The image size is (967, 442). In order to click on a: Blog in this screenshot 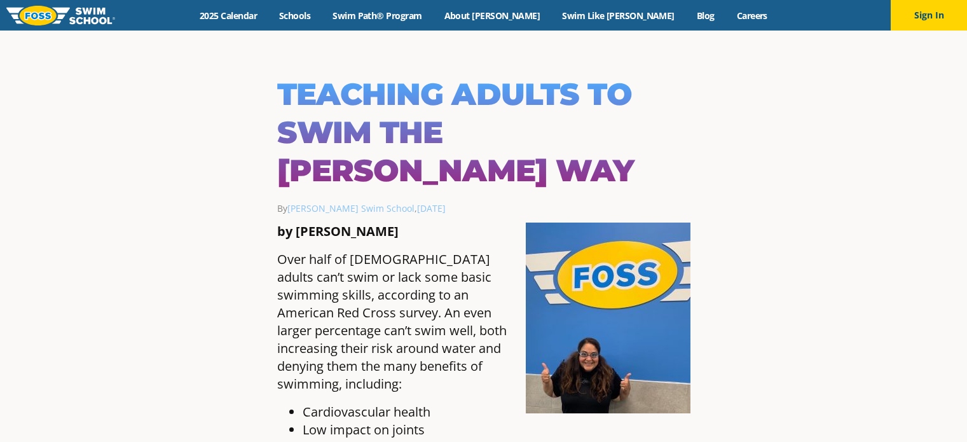, I will do `click(705, 15)`.